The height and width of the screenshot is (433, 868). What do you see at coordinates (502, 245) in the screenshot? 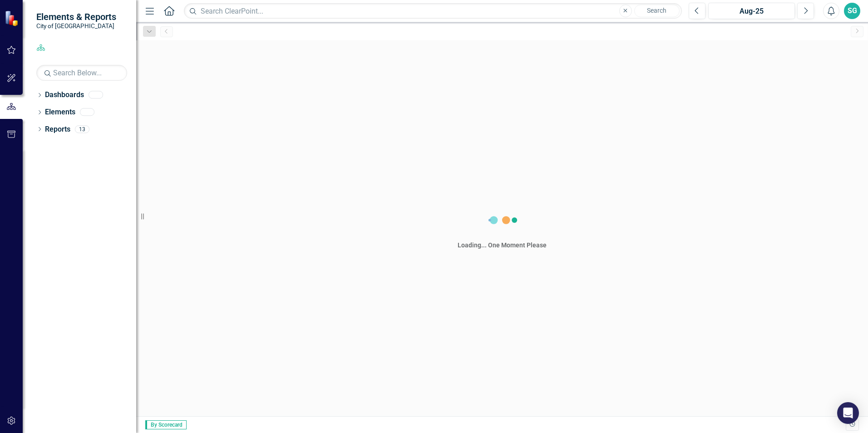
I see `div: Loading... One Moment Please` at bounding box center [502, 245].